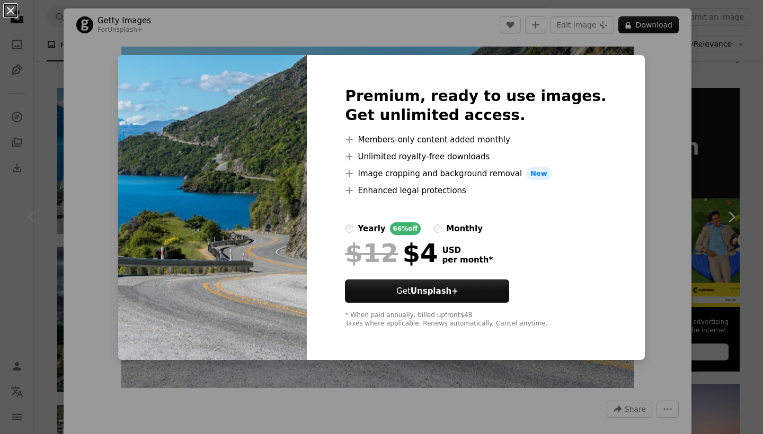  I want to click on button: GetUnsplash+, so click(427, 291).